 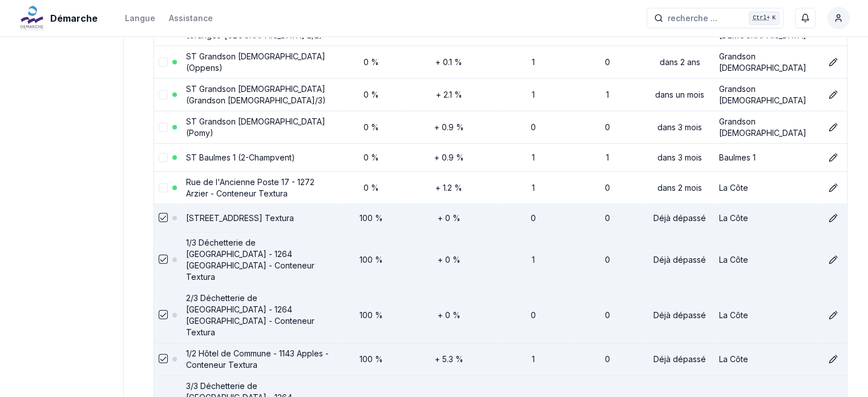 What do you see at coordinates (680, 188) in the screenshot?
I see `div: dans 2 mois` at bounding box center [680, 188].